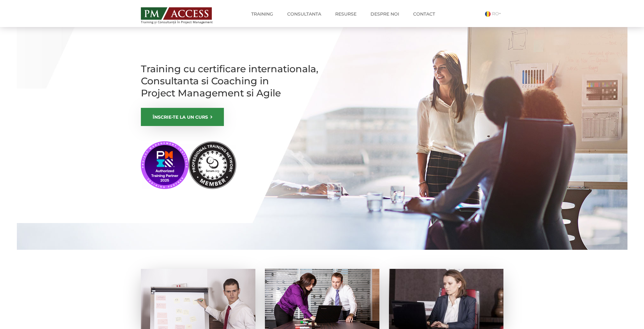  Describe the element at coordinates (182, 14) in the screenshot. I see `a: Training și Consultanță în Project Management` at that location.